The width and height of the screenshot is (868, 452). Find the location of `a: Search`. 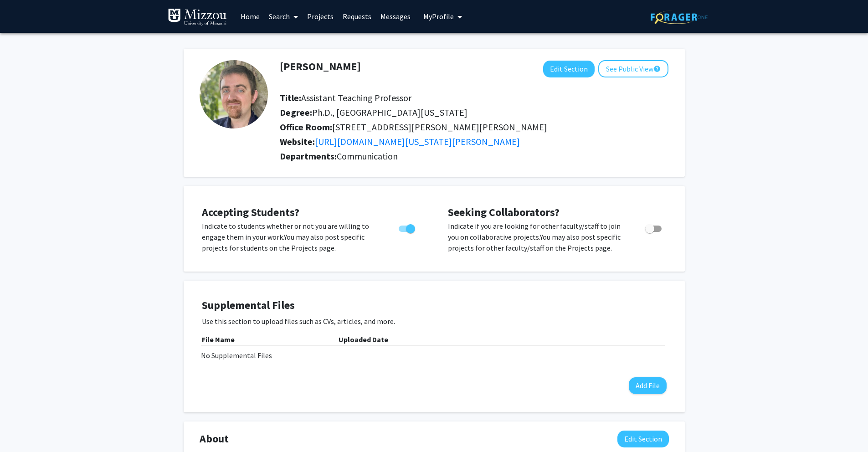

a: Search is located at coordinates (283, 16).